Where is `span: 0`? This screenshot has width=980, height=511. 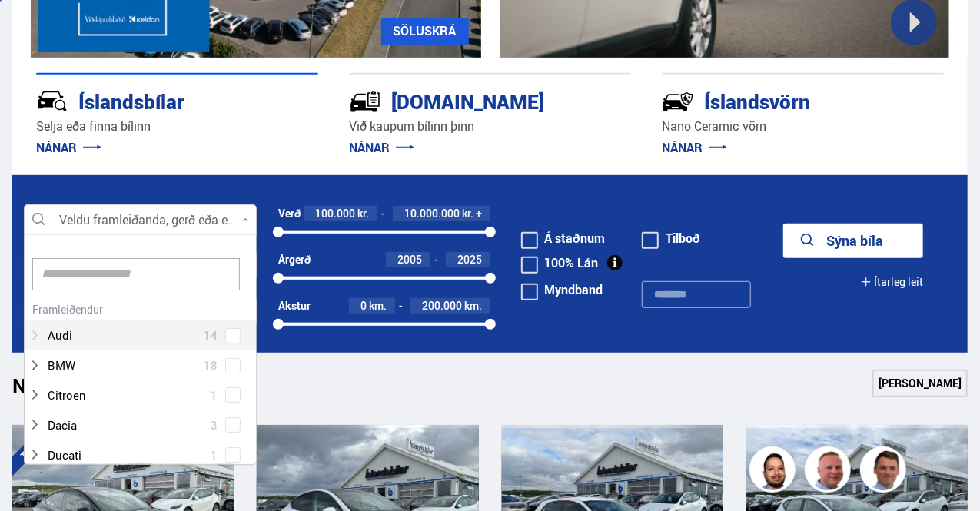
span: 0 is located at coordinates (365, 305).